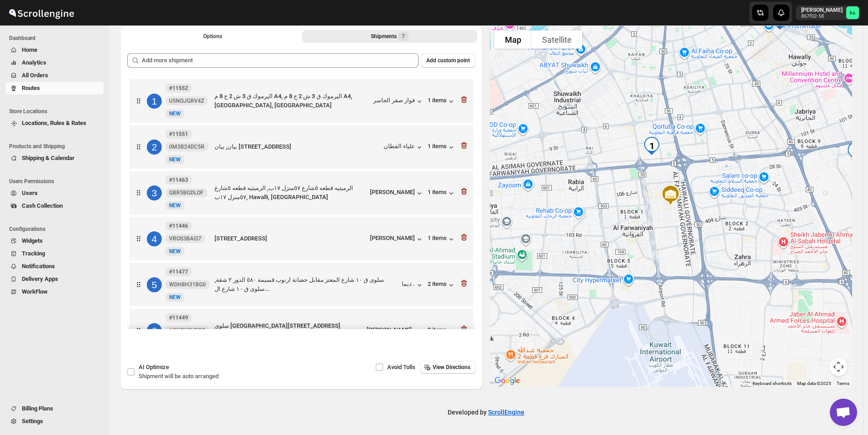 Image resolution: width=868 pixels, height=435 pixels. What do you see at coordinates (843, 384) in the screenshot?
I see `a: Terms (opens in new tab)` at bounding box center [843, 384].